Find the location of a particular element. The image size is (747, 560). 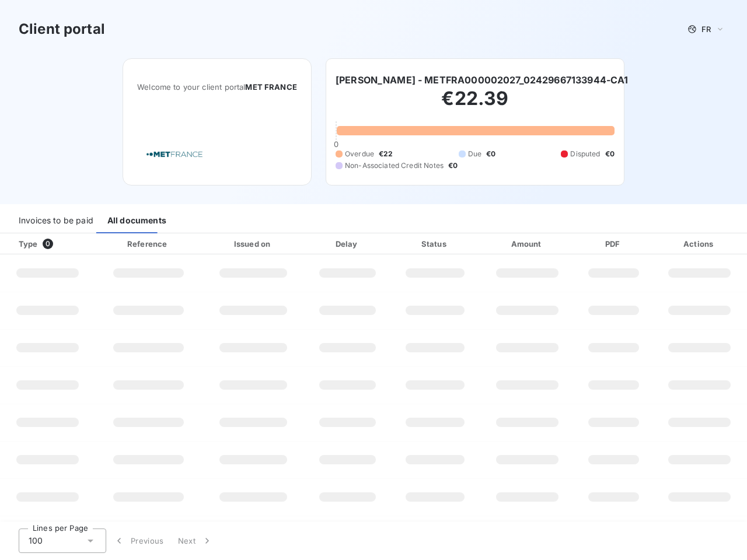

div: Actions is located at coordinates (699, 244).